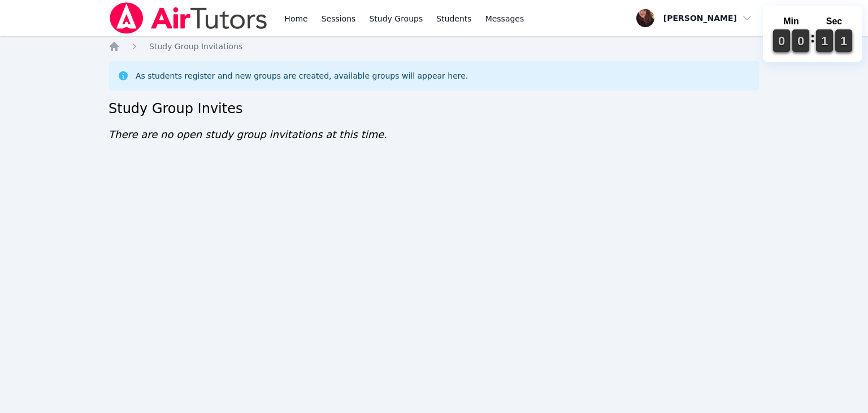 The height and width of the screenshot is (413, 868). Describe the element at coordinates (248, 134) in the screenshot. I see `span: There are no open study group invitations at this time.` at that location.